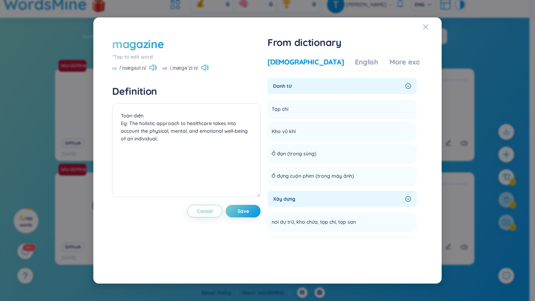 Image resolution: width=535 pixels, height=301 pixels. Describe the element at coordinates (314, 222) in the screenshot. I see `span: nơi dự trữ, kho chứa, tạp chí, tạp san` at that location.